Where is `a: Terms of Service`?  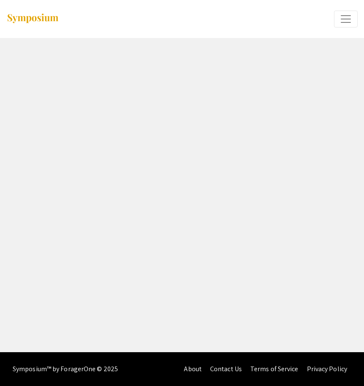
a: Terms of Service is located at coordinates (275, 369).